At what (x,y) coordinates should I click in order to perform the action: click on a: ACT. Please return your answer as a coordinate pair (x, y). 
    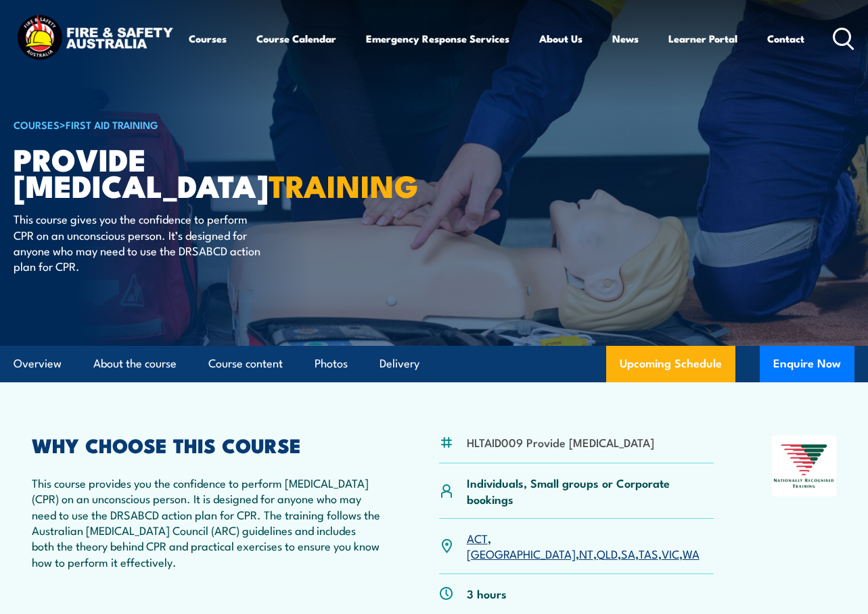
    Looking at the image, I should click on (477, 538).